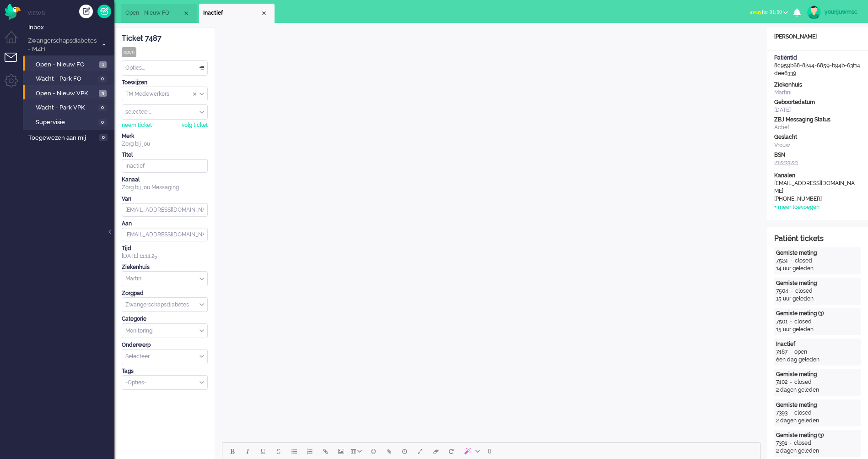 The height and width of the screenshot is (459, 868). What do you see at coordinates (310, 451) in the screenshot?
I see `button: Numbered list` at bounding box center [310, 451].